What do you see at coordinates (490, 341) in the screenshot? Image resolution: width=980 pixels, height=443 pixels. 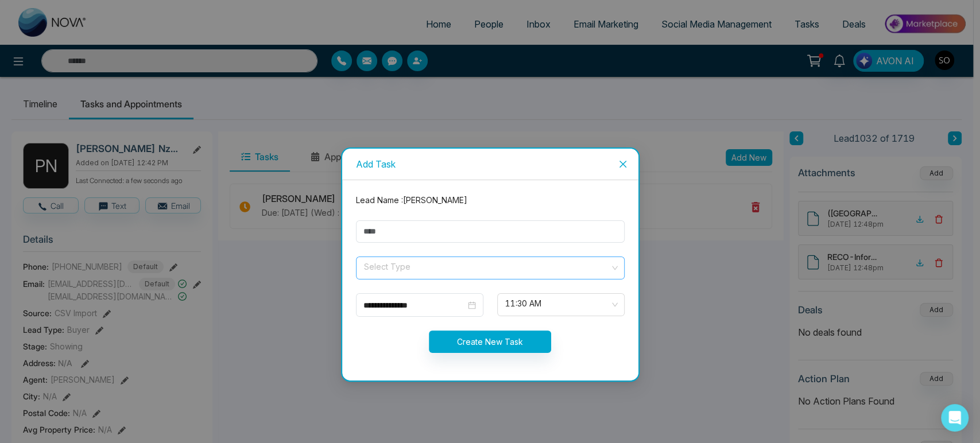 I see `button: Create New Task` at bounding box center [490, 341].